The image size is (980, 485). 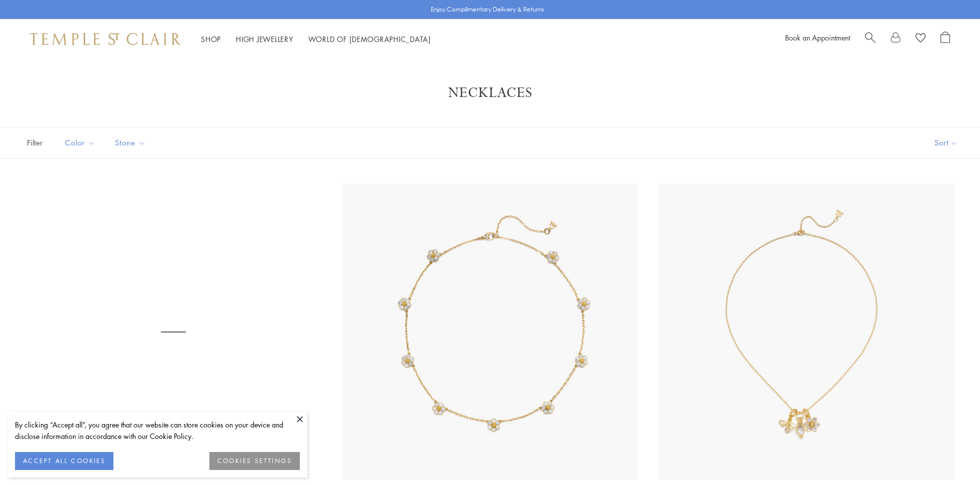 What do you see at coordinates (316, 39) in the screenshot?
I see `nav: Main navigation` at bounding box center [316, 39].